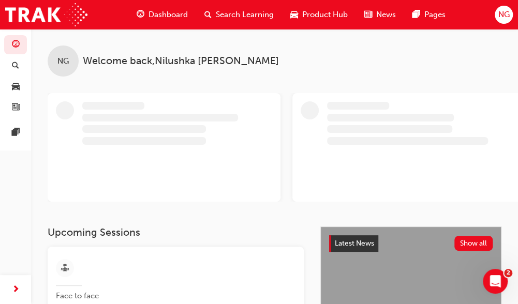 This screenshot has height=304, width=518. I want to click on img: Trak, so click(46, 14).